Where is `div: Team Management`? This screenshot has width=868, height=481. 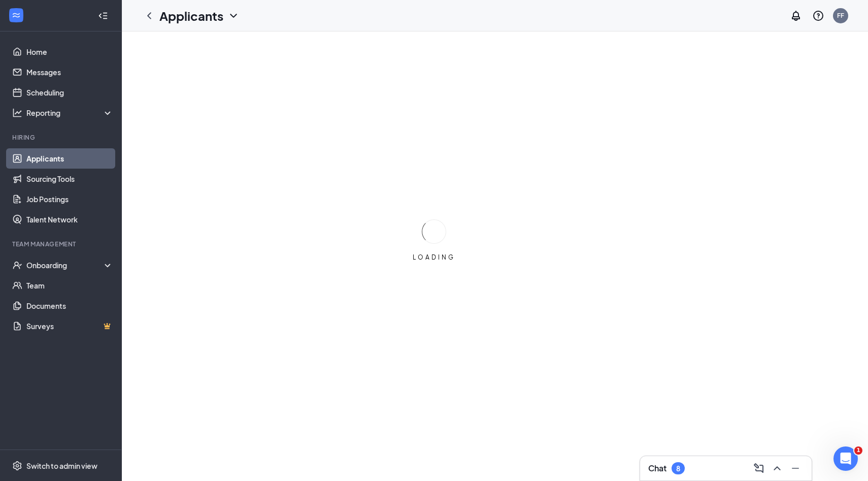 div: Team Management is located at coordinates (61, 244).